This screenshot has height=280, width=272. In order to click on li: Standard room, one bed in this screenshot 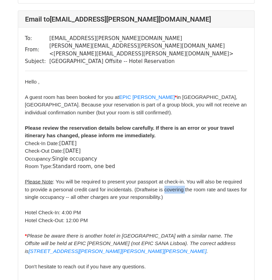, I will do `click(136, 166)`.